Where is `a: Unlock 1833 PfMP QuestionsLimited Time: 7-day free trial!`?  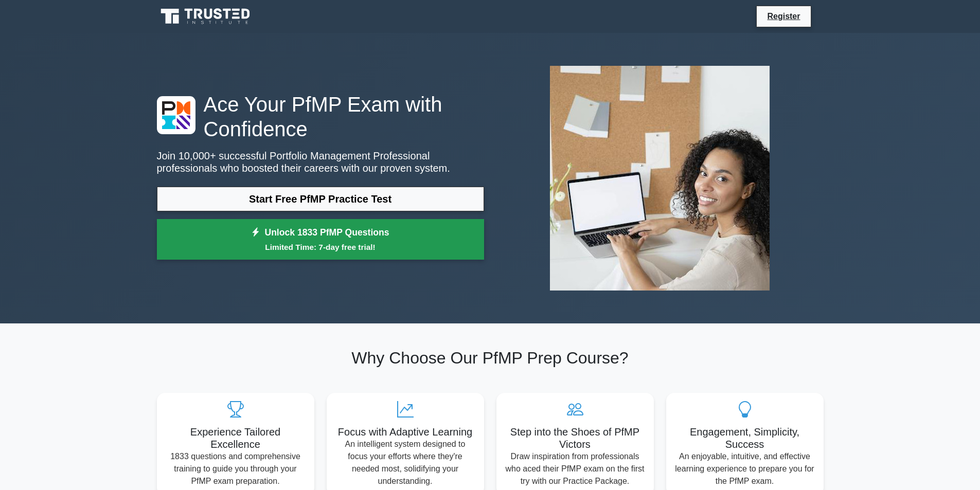
a: Unlock 1833 PfMP QuestionsLimited Time: 7-day free trial! is located at coordinates (320, 240).